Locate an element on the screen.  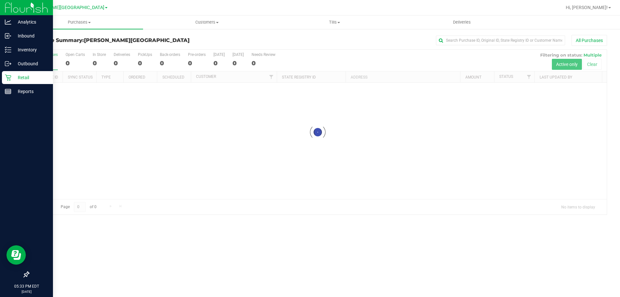
p: Outbound is located at coordinates (31, 64).